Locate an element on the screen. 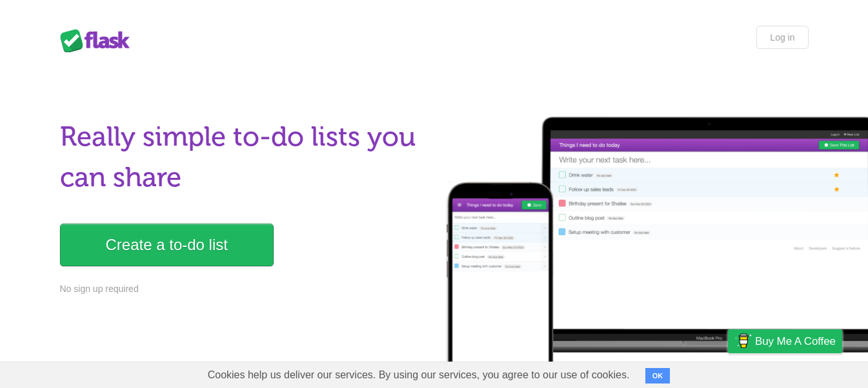 The height and width of the screenshot is (388, 868). div: Flask Lists is located at coordinates (99, 41).